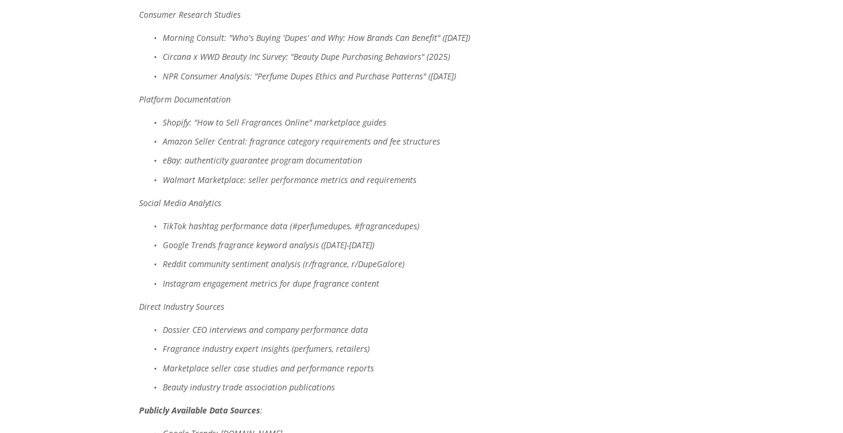  I want to click on em: Marketplace seller case studies and performance reports, so click(268, 367).